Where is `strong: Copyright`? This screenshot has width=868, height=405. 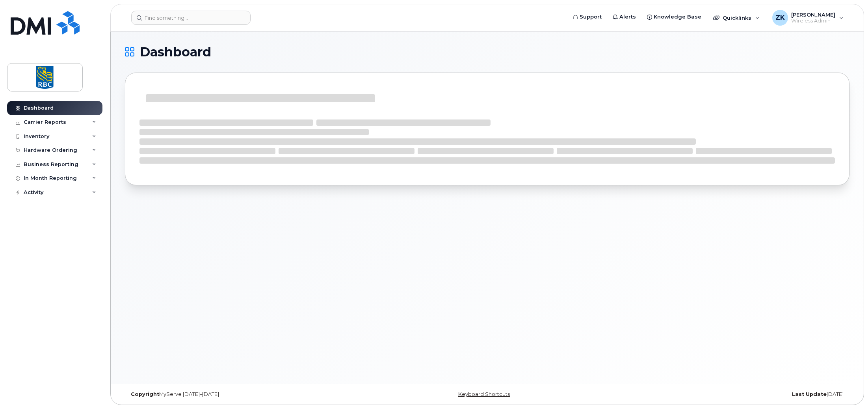
strong: Copyright is located at coordinates (145, 394).